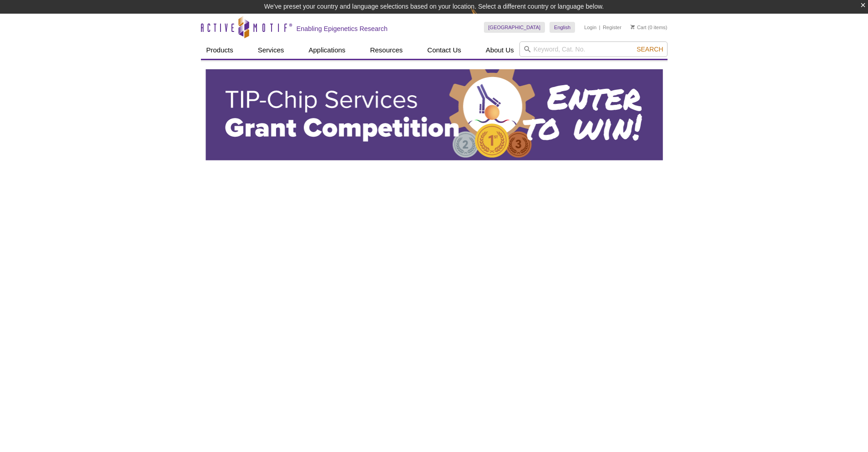  I want to click on a: About Us, so click(500, 50).